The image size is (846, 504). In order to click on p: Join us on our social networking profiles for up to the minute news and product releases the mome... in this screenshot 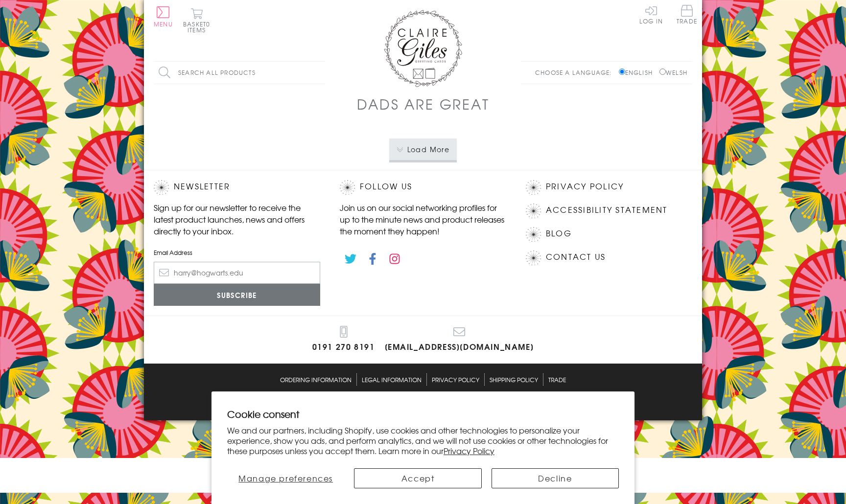, I will do `click(423, 219)`.